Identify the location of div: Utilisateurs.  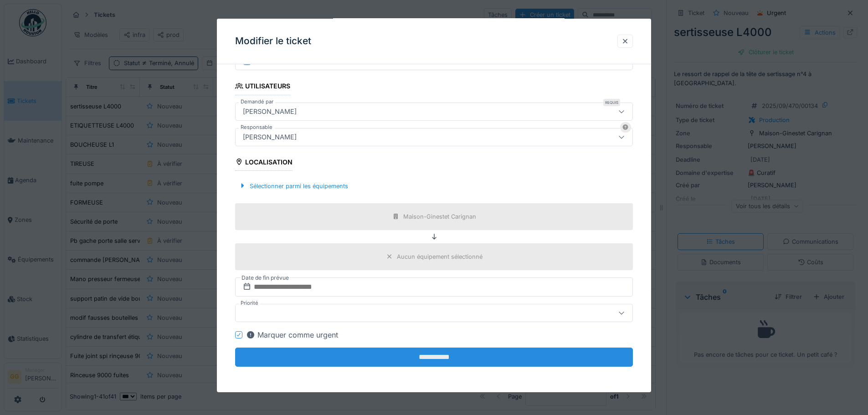
(263, 87).